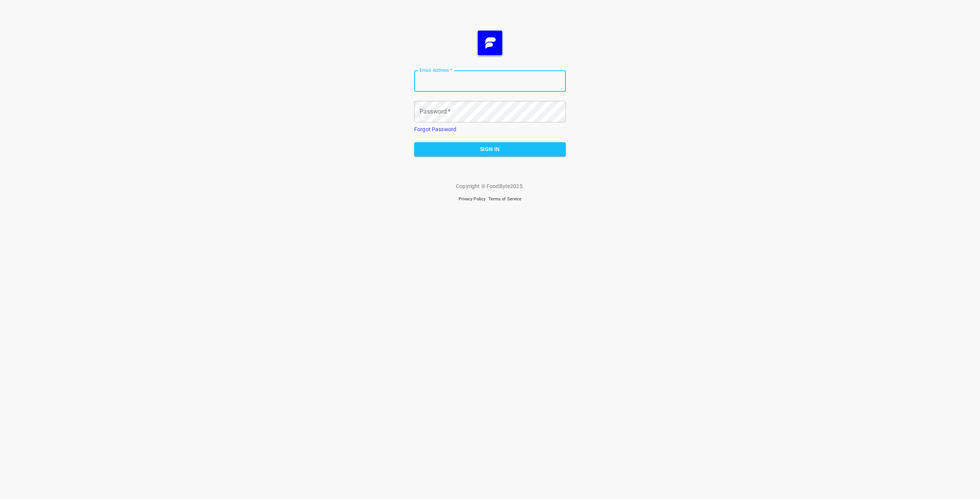 This screenshot has width=980, height=499. I want to click on a: Forgot Password, so click(435, 129).